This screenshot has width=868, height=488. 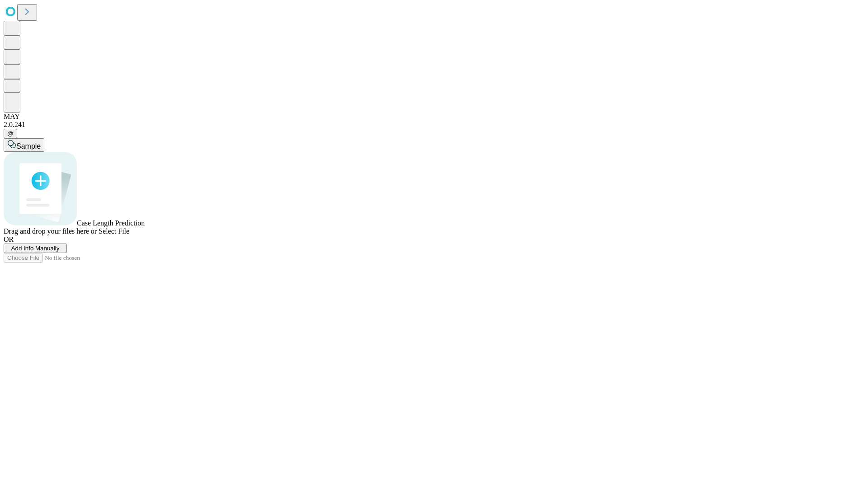 I want to click on span: Sample, so click(x=29, y=146).